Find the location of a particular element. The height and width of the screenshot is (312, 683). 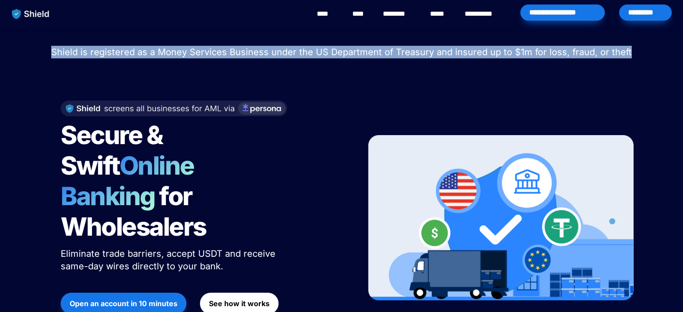

span: for Wholesalers is located at coordinates (133, 212).